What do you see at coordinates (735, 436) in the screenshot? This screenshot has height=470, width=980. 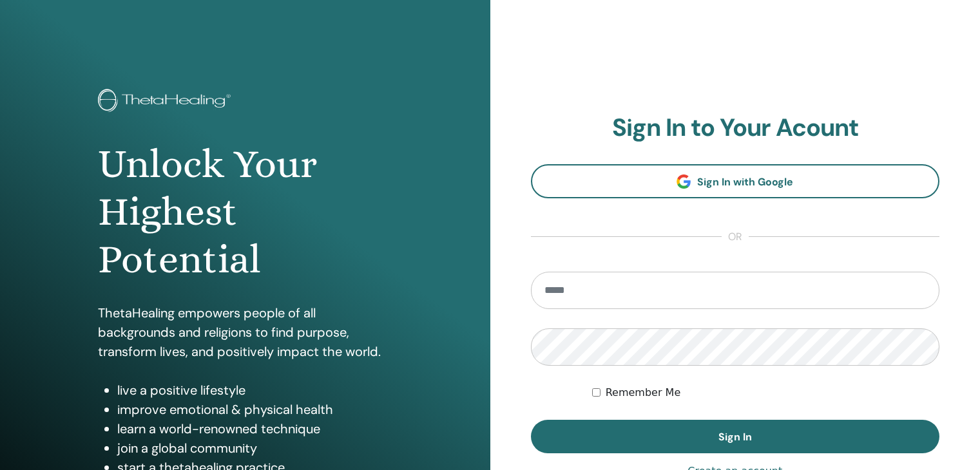 I see `span: Sign In` at bounding box center [735, 436].